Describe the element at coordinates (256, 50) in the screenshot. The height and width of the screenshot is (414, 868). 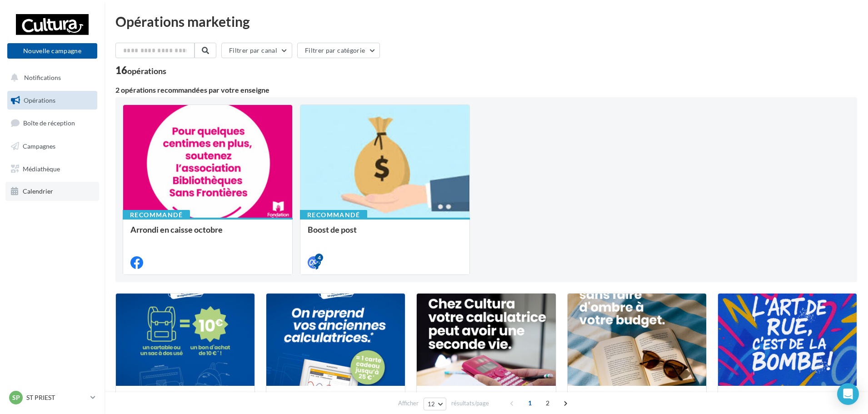
I see `button: Filtrer par canal` at that location.